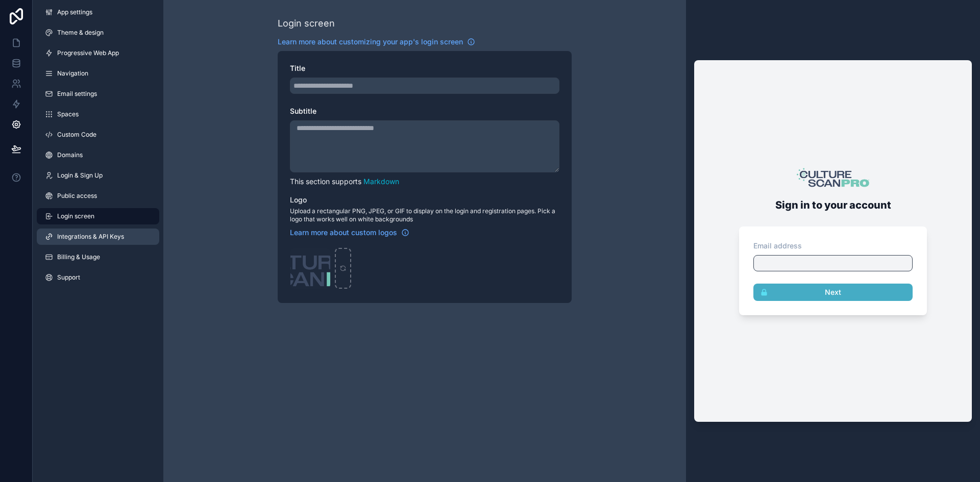 The image size is (980, 482). I want to click on a: Domains, so click(98, 155).